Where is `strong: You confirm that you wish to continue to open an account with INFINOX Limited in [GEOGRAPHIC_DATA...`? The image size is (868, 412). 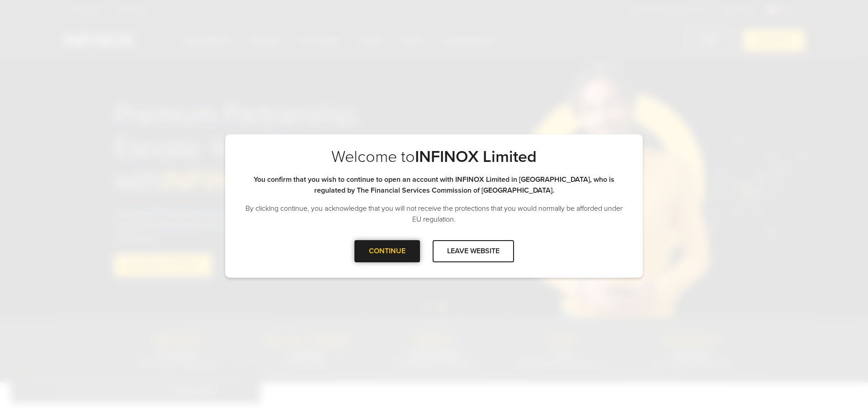 strong: You confirm that you wish to continue to open an account with INFINOX Limited in [GEOGRAPHIC_DATA... is located at coordinates (434, 185).